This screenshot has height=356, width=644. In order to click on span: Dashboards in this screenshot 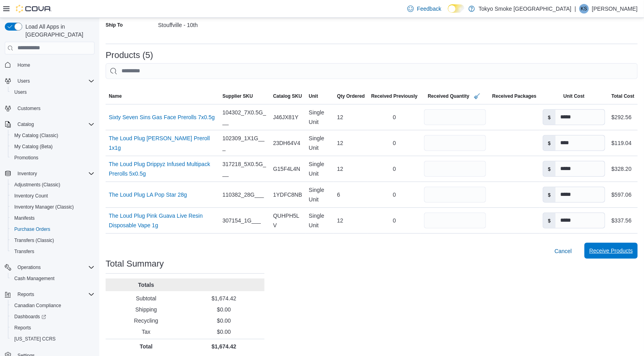, I will do `click(30, 316)`.